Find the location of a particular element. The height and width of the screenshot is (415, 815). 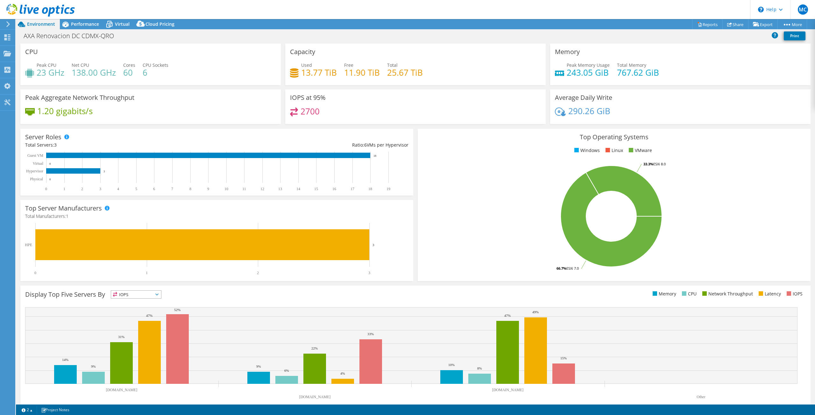

span: Environment is located at coordinates (41, 24).